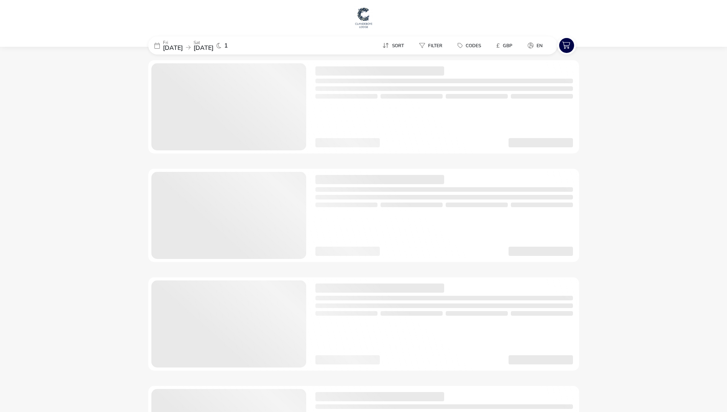 This screenshot has height=412, width=727. Describe the element at coordinates (226, 46) in the screenshot. I see `span: 1` at that location.